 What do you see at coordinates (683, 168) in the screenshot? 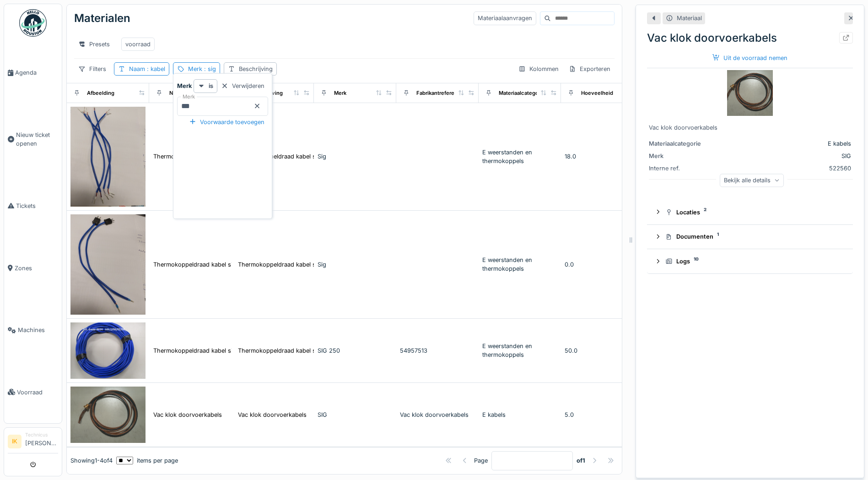
I see `div: Interne ref.` at bounding box center [683, 168].